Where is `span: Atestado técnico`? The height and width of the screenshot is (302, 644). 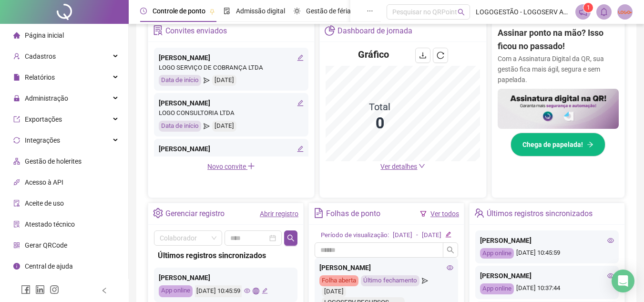
span: Atestado técnico is located at coordinates (49, 224).